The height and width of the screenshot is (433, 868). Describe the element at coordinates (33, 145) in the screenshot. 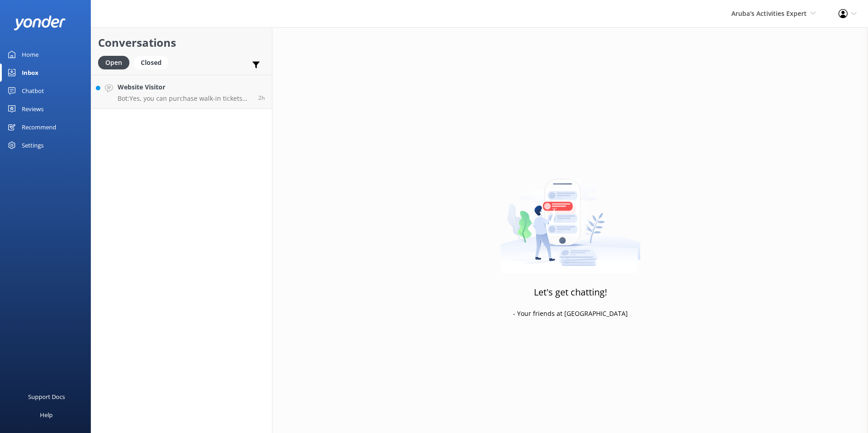

I see `div: Settings` at that location.